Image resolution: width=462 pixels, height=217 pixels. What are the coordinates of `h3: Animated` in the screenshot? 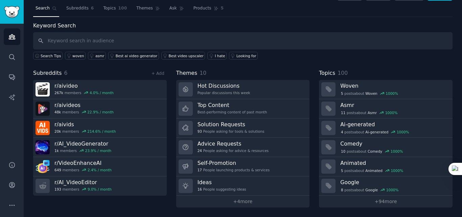 It's located at (394, 163).